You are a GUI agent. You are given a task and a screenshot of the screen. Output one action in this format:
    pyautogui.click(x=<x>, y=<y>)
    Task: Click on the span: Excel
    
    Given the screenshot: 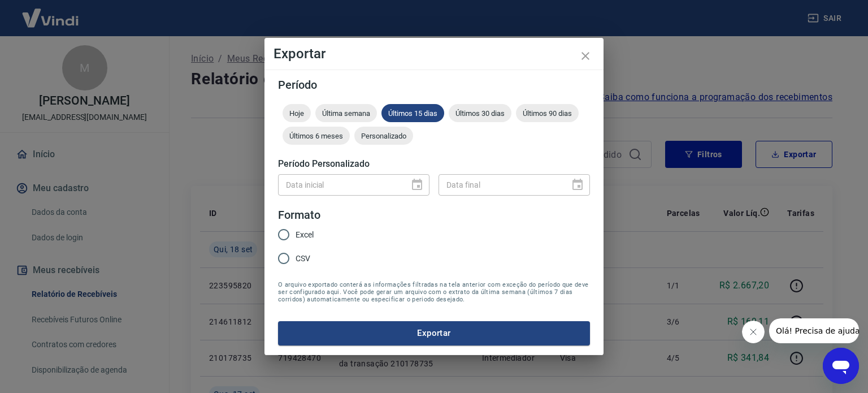 What is the action you would take?
    pyautogui.click(x=305, y=234)
    